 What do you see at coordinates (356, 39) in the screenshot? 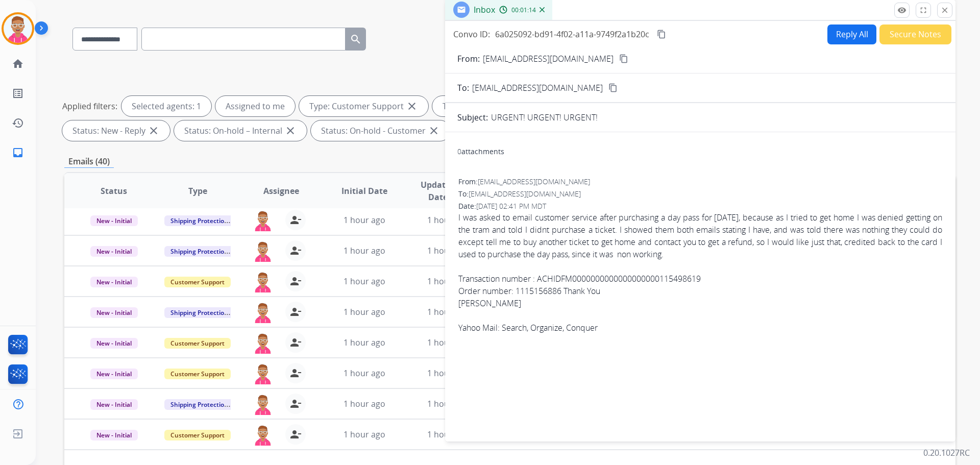
I see `mat-icon: search` at bounding box center [356, 39].